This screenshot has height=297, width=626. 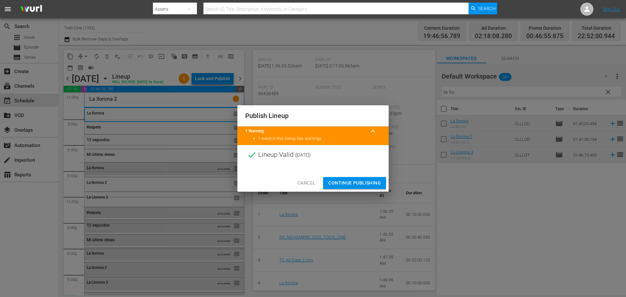 What do you see at coordinates (355, 183) in the screenshot?
I see `span: Continue Publishing` at bounding box center [355, 183].